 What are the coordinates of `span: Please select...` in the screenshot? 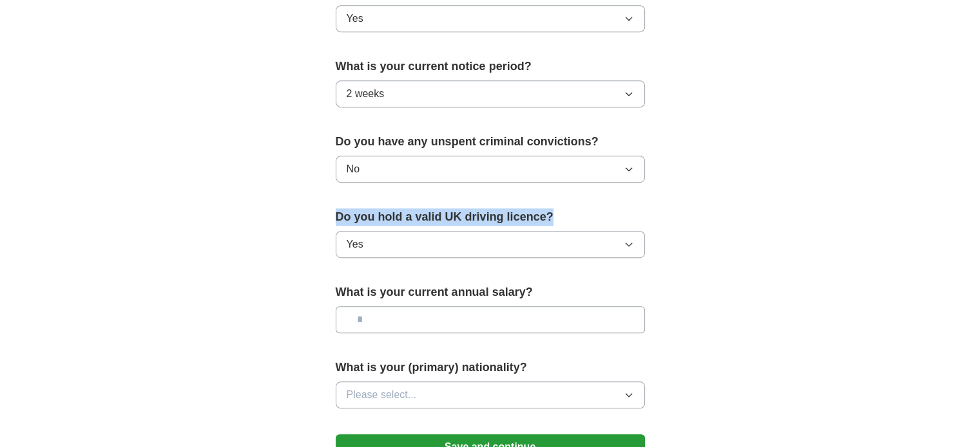 It's located at (382, 395).